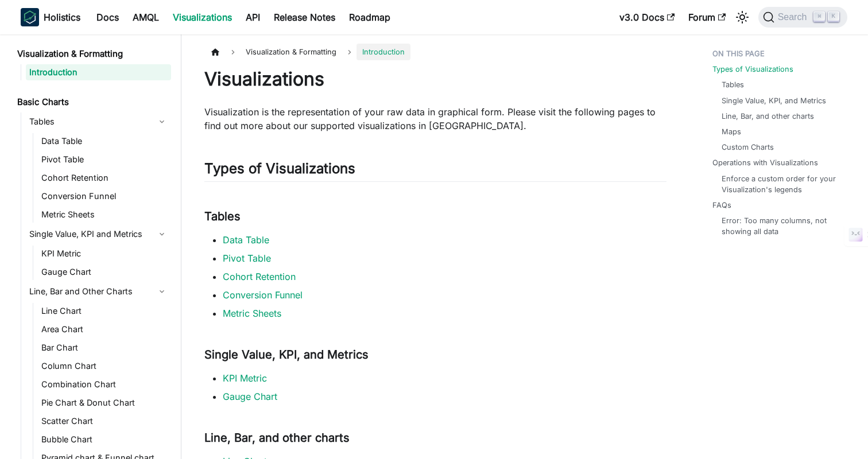 This screenshot has height=459, width=868. I want to click on a: Basic Charts, so click(93, 102).